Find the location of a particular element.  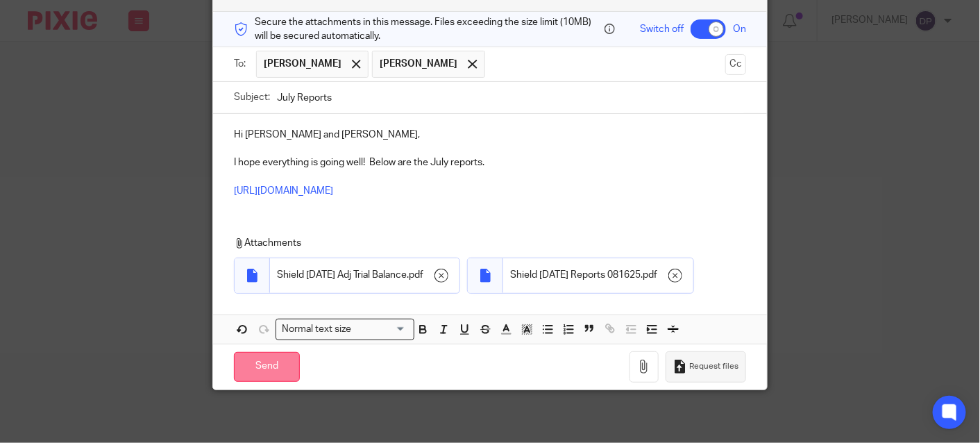

p: I hope everything is going well! Below are the July reports. is located at coordinates (490, 163).